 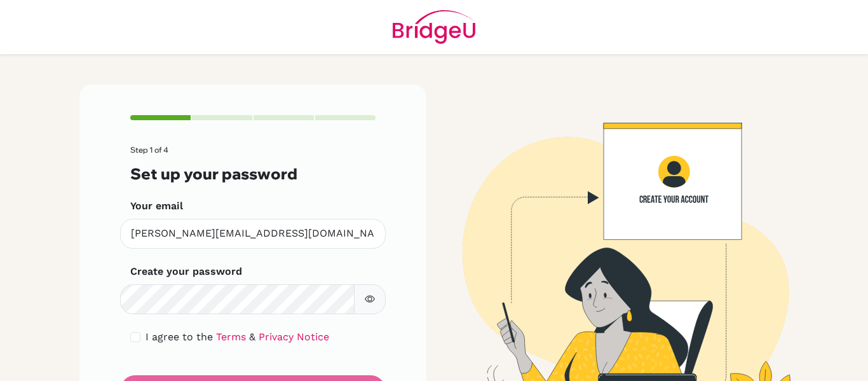 What do you see at coordinates (253, 174) in the screenshot?
I see `h3: Set up your password` at bounding box center [253, 174].